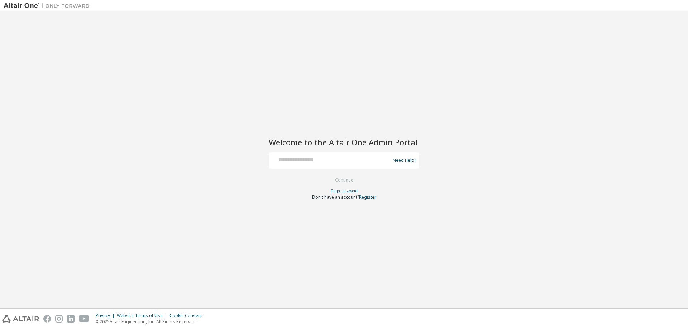  What do you see at coordinates (151, 322) in the screenshot?
I see `p: © 2025 Altair Engineering, Inc. All Rights Reserved.` at bounding box center [151, 322].